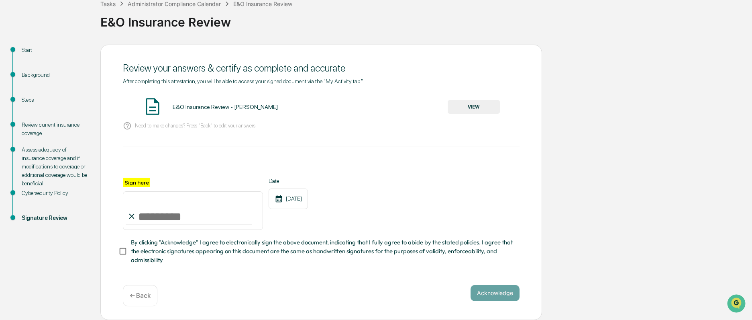 The image size is (752, 320). What do you see at coordinates (140, 295) in the screenshot?
I see `p: ← Back` at bounding box center [140, 295].